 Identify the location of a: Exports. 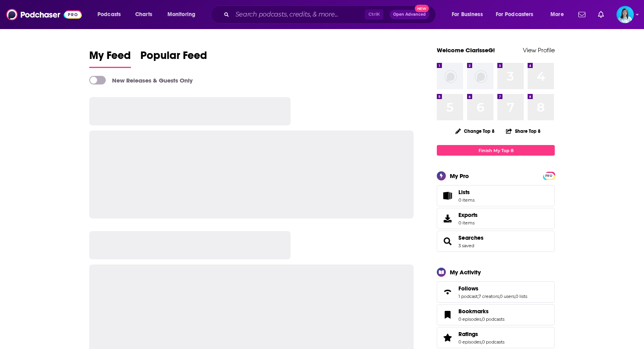
(495, 218).